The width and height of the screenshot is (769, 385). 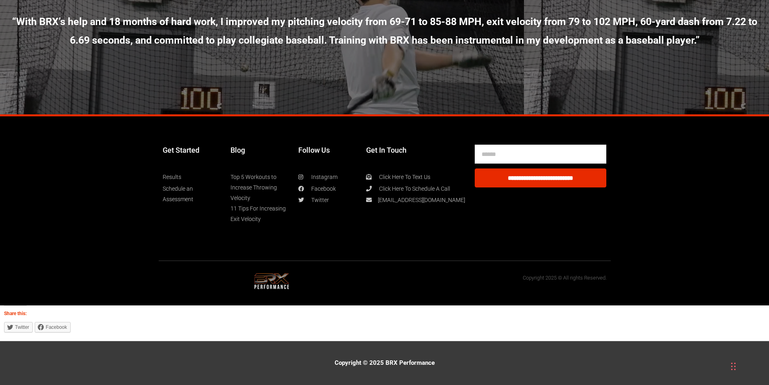 I want to click on h3: Share this:, so click(x=15, y=311).